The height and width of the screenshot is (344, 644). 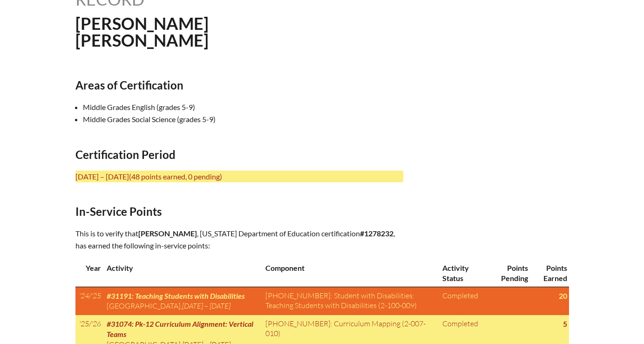 What do you see at coordinates (180, 329) in the screenshot?
I see `span: #31074: Pk-12 Curriculum Alignment: Vertical Teams` at bounding box center [180, 329].